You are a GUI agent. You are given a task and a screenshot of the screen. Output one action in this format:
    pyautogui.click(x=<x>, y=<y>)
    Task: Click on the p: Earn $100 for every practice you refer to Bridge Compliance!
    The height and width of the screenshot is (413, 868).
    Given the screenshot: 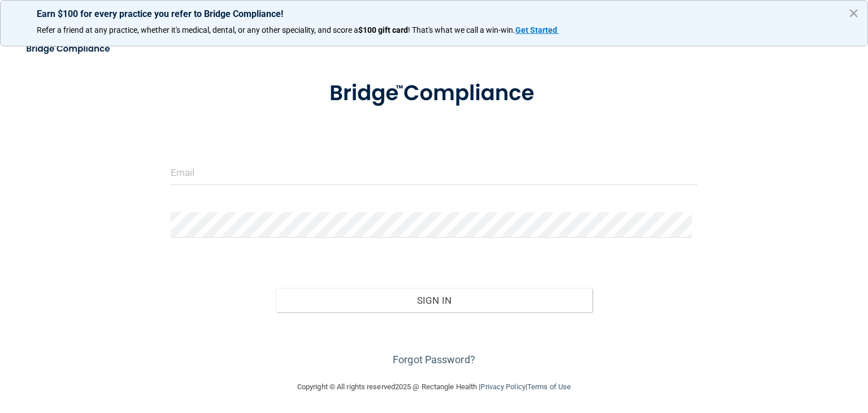 What is the action you would take?
    pyautogui.click(x=434, y=14)
    